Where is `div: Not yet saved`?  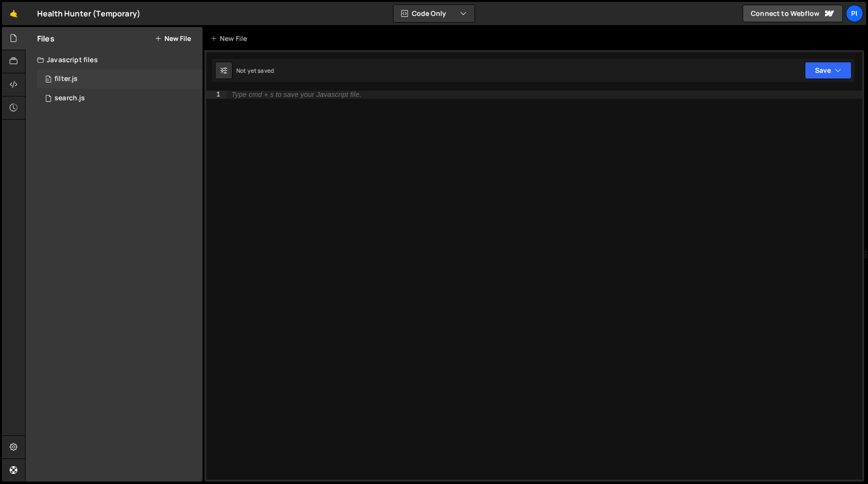
div: Not yet saved is located at coordinates (255, 70).